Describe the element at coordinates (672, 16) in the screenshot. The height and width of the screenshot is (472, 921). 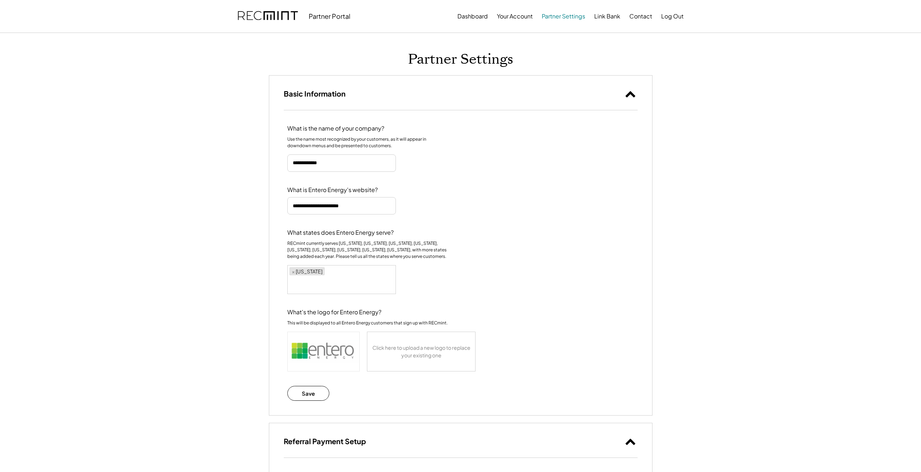
I see `button: Log Out` at that location.